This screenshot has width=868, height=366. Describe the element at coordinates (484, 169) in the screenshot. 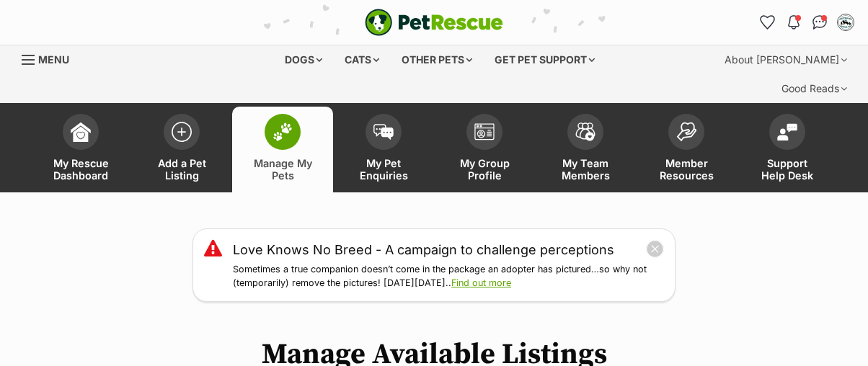

I see `span: My Group Profile` at that location.